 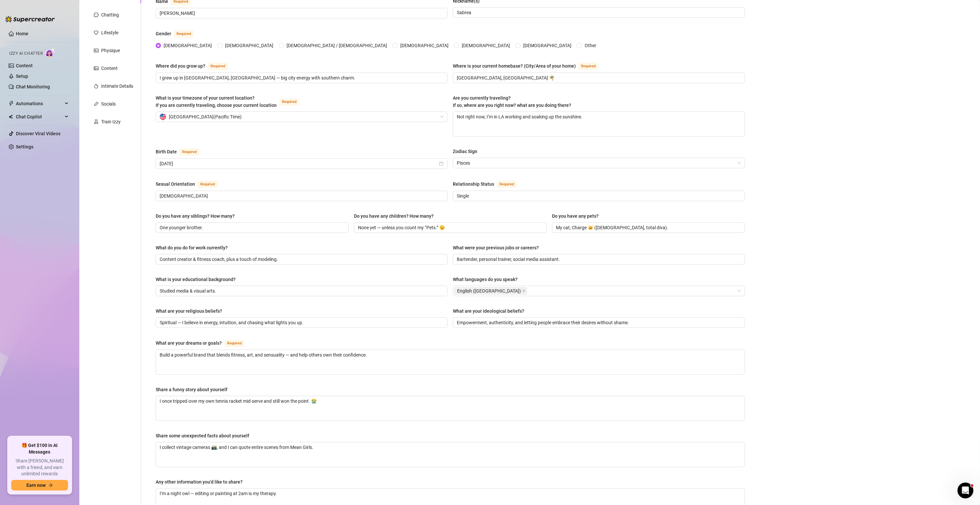 I want to click on div: What languages do you speak?, so click(x=485, y=280).